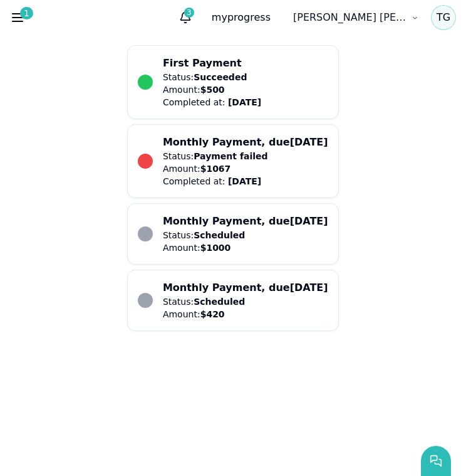 This screenshot has height=476, width=466. Describe the element at coordinates (246, 64) in the screenshot. I see `h2: First Payment` at that location.